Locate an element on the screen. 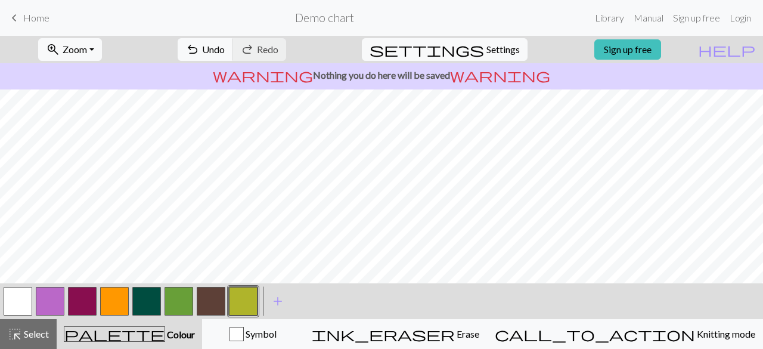  span: Erase is located at coordinates (467, 333).